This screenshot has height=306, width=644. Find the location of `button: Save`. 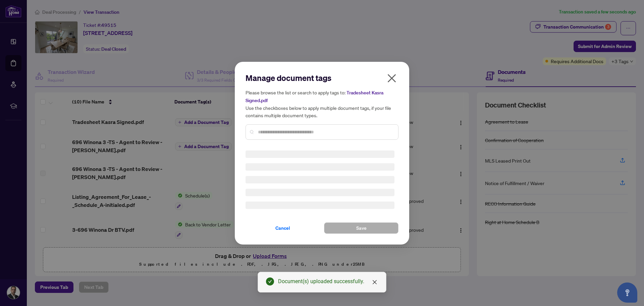

button: Save is located at coordinates (362, 228).